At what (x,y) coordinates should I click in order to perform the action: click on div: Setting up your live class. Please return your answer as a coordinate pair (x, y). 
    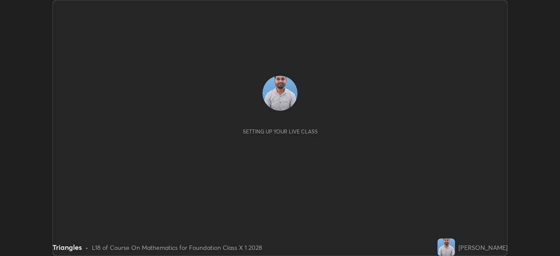
    Looking at the image, I should click on (280, 131).